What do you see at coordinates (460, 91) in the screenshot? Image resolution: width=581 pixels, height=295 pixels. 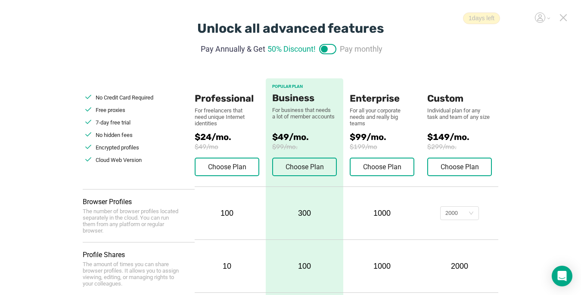 I see `div: Custom` at bounding box center [460, 91].